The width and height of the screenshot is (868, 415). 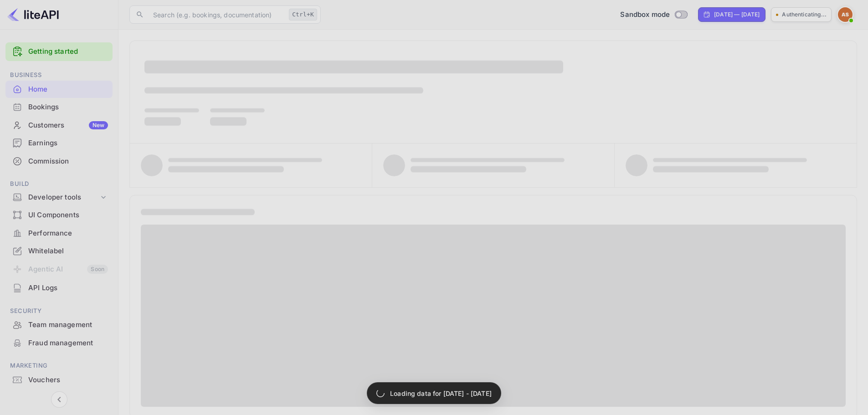 I want to click on img: Anass Dahbi Skali, so click(x=845, y=15).